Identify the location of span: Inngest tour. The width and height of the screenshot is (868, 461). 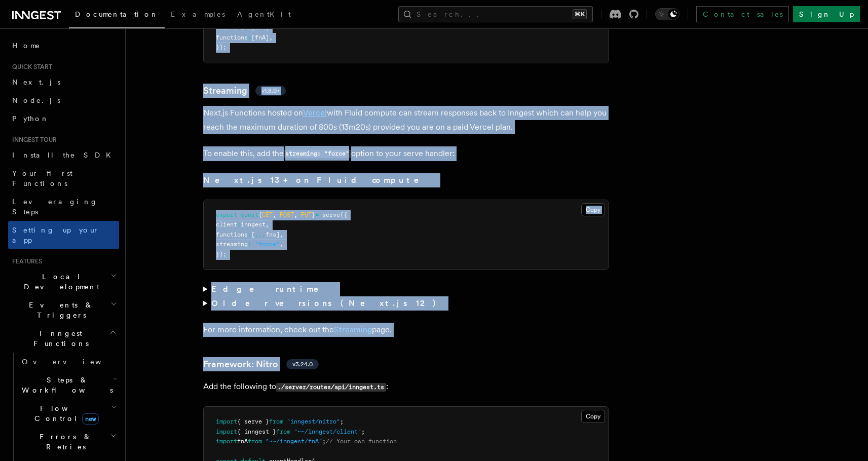
(33, 140).